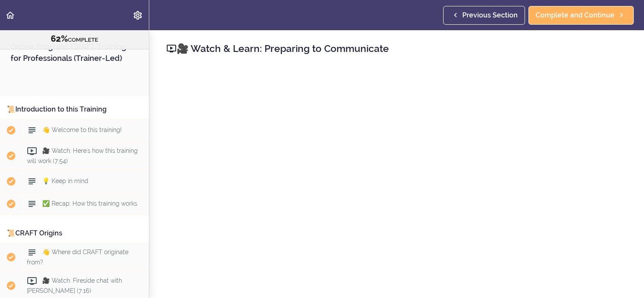 The width and height of the screenshot is (644, 298). Describe the element at coordinates (11, 15) in the screenshot. I see `svg: Back to course curriculum` at that location.